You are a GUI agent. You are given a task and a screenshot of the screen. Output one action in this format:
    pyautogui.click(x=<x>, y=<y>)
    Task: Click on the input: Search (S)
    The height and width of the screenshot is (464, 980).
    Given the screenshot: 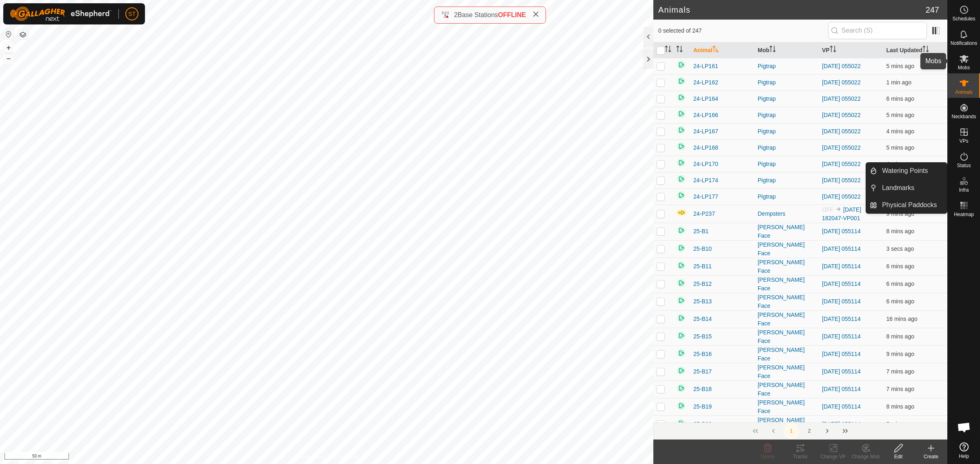 What is the action you would take?
    pyautogui.click(x=878, y=31)
    